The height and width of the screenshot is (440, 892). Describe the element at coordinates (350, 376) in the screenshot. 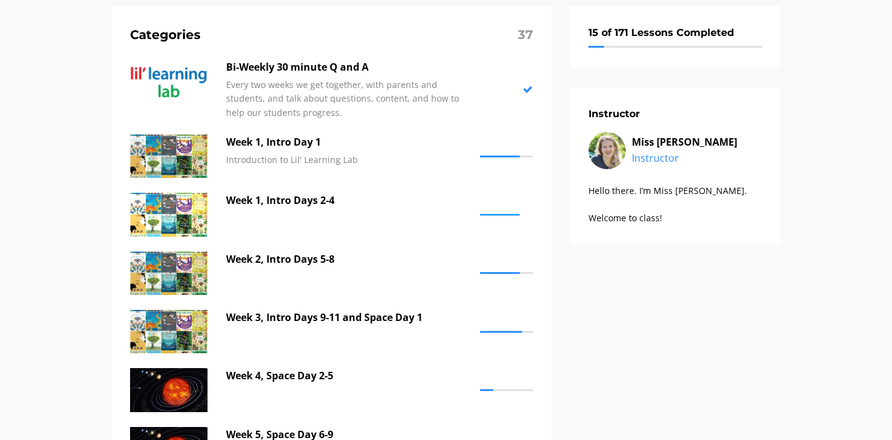

I see `p: Week 4, Space Day 2-5` at that location.